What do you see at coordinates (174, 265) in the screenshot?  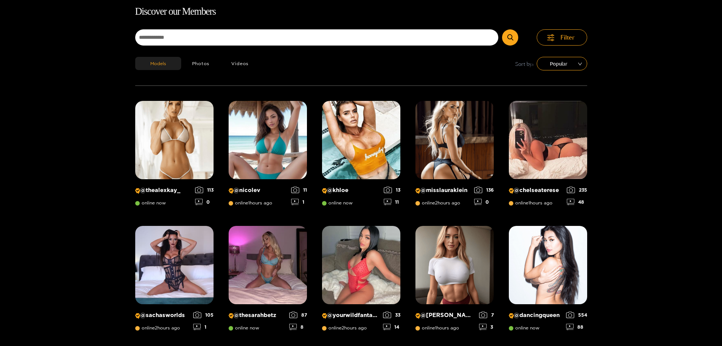 I see `img: Creator Profile Image: sachasworlds` at bounding box center [174, 265].